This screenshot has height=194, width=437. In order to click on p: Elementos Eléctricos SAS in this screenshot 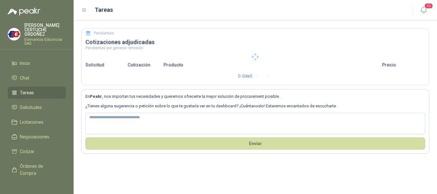, I will do `click(45, 42)`.